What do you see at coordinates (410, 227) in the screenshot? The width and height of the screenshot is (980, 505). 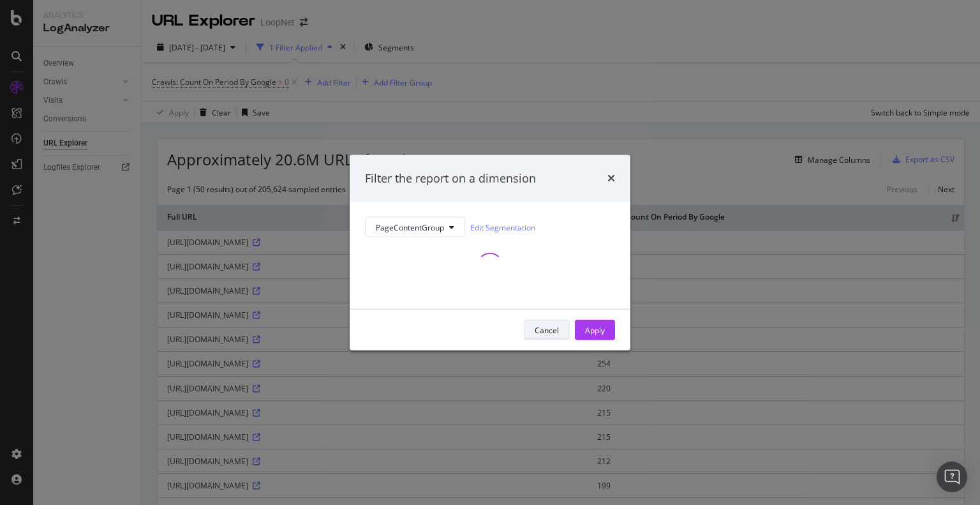 I see `span: PageContentGroup` at bounding box center [410, 227].